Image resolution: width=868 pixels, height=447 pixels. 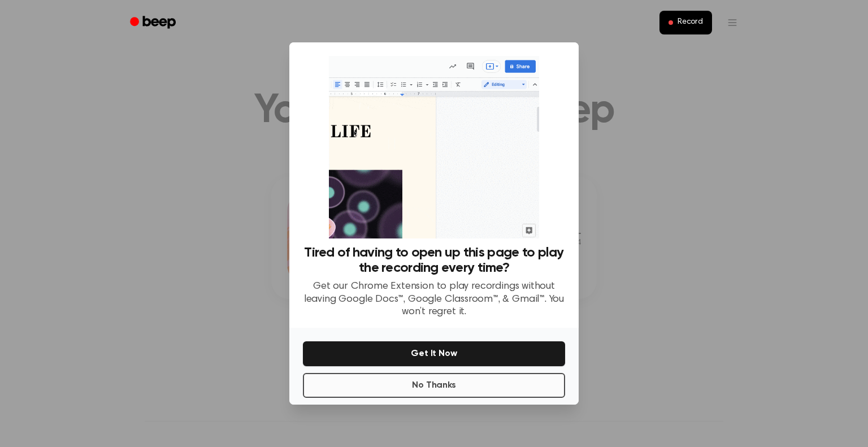 I want to click on button: Get It Now, so click(x=434, y=354).